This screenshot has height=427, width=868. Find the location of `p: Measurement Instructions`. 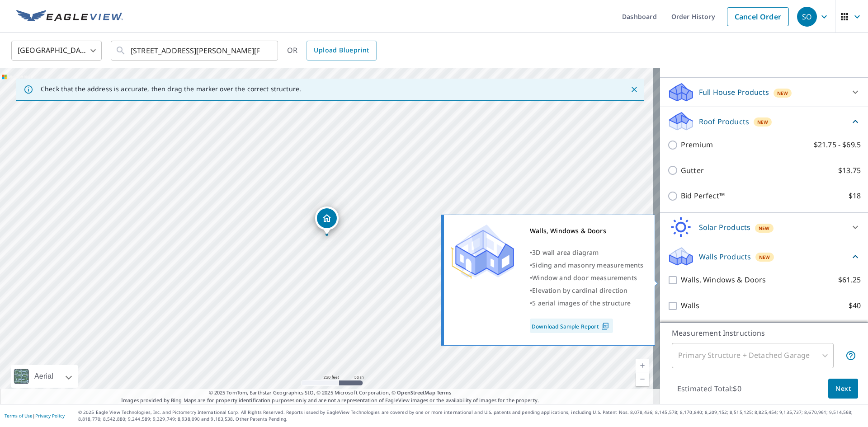

p: Measurement Instructions is located at coordinates (764, 333).